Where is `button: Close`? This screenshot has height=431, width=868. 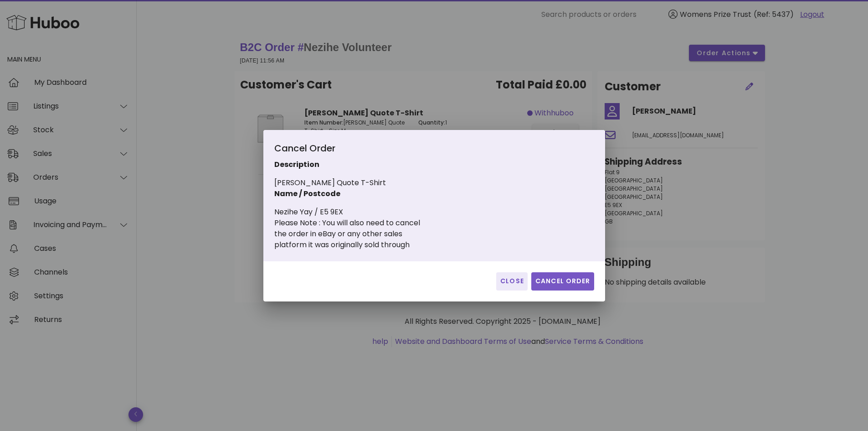
button: Close is located at coordinates (512, 281).